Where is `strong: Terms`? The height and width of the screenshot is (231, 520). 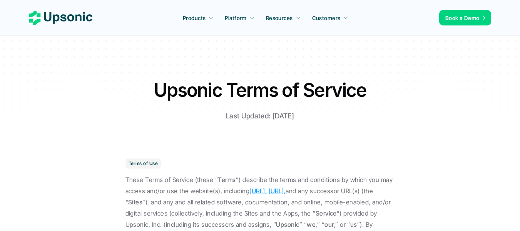 strong: Terms is located at coordinates (227, 179).